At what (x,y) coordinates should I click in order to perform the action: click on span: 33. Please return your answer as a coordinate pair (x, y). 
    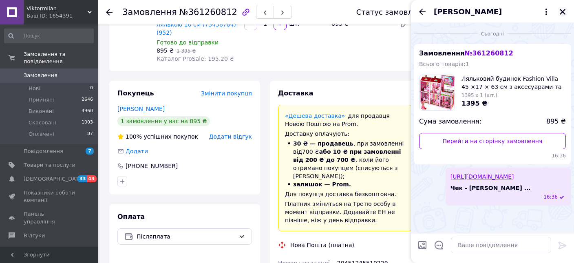
    Looking at the image, I should click on (82, 178).